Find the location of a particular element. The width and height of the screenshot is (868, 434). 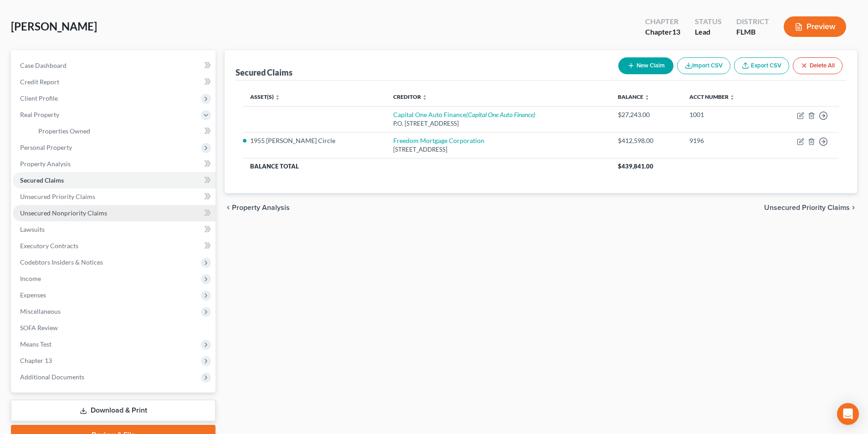

button: Import CSV is located at coordinates (704, 66).